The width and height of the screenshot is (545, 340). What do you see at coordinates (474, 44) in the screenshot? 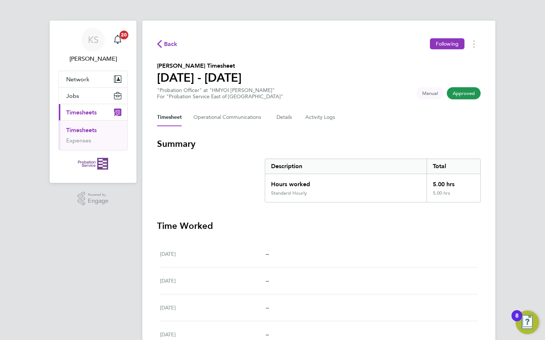
I see `button: Timesheets Menu` at bounding box center [474, 44].